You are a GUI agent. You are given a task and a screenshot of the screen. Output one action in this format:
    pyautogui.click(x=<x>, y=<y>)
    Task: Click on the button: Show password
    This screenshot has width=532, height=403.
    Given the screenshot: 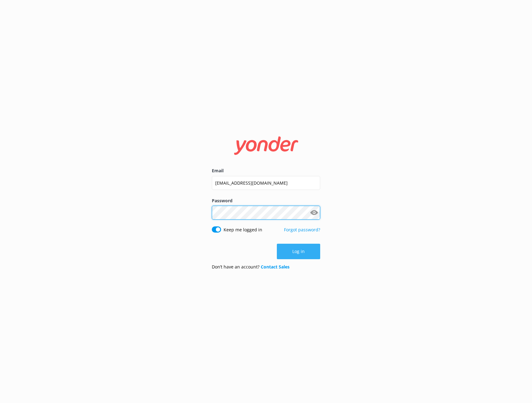 What is the action you would take?
    pyautogui.click(x=314, y=213)
    